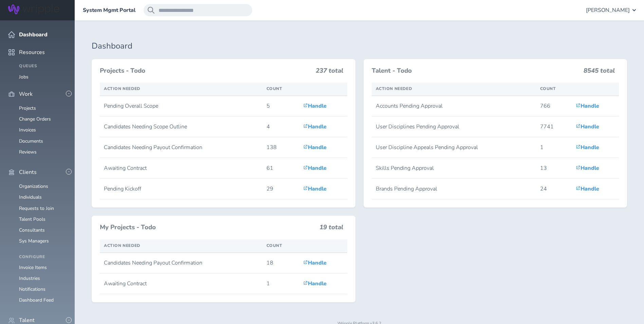 This screenshot has width=644, height=324. What do you see at coordinates (554, 106) in the screenshot?
I see `td: 766` at bounding box center [554, 106].